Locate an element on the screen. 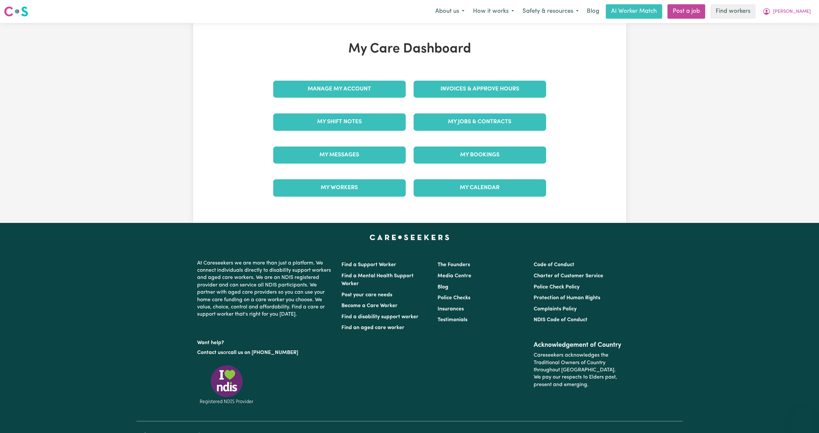 This screenshot has height=433, width=819. a: Contact us is located at coordinates (210, 353).